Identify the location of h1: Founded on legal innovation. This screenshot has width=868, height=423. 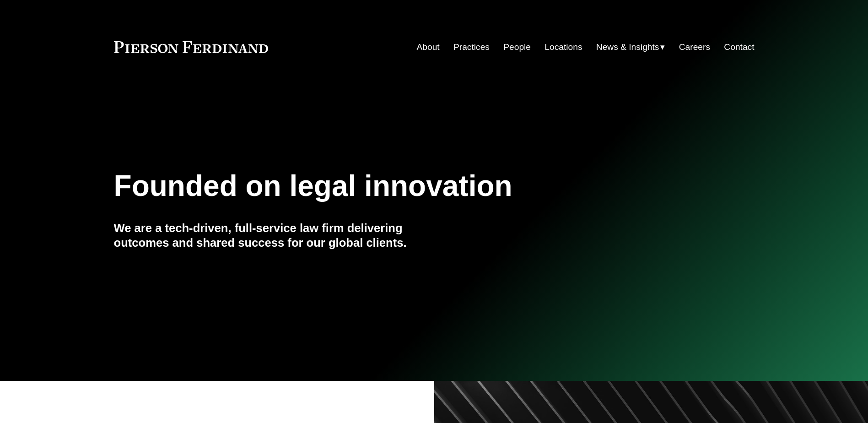
(381, 186).